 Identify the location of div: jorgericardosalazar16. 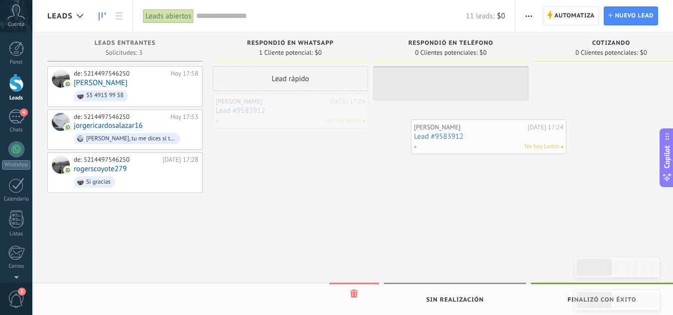
(61, 122).